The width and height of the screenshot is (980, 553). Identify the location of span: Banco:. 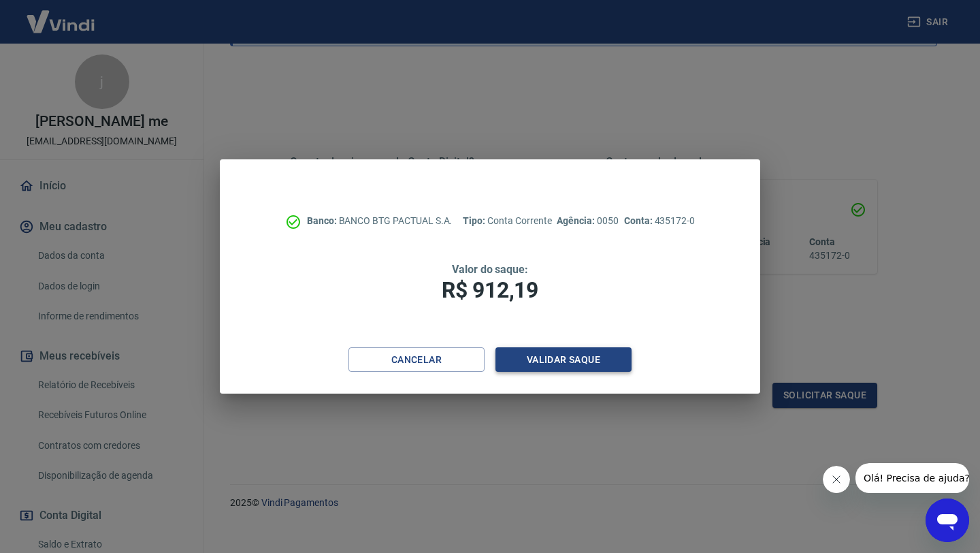
(322, 221).